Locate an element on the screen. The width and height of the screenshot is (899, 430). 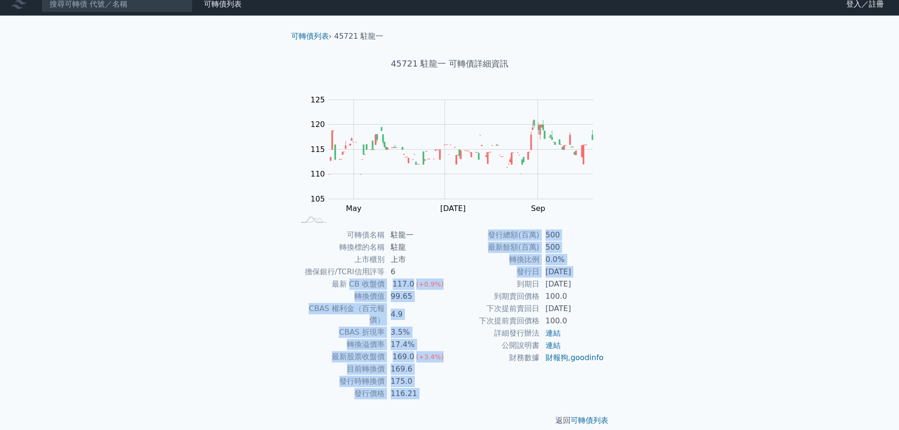
h1: 45721 駐龍一 可轉債詳細資訊 is located at coordinates (450, 64).